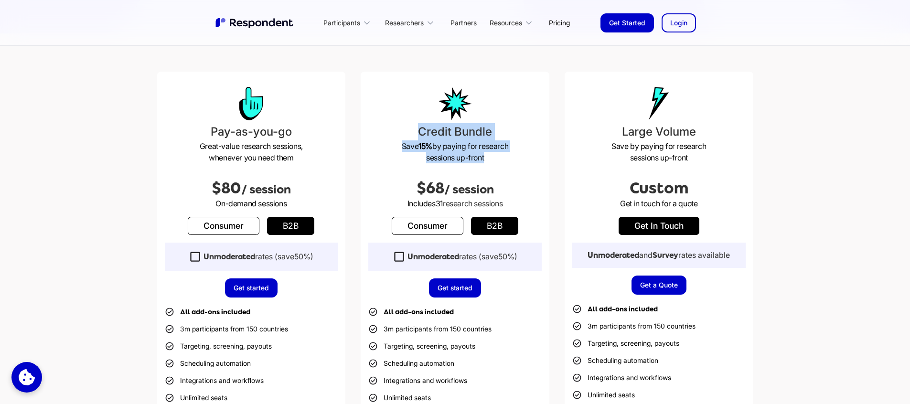 The width and height of the screenshot is (910, 404). Describe the element at coordinates (251, 203) in the screenshot. I see `p: On-demand sessions` at that location.